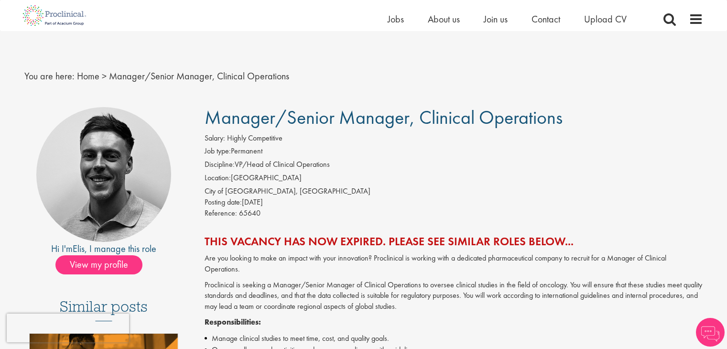  Describe the element at coordinates (396, 19) in the screenshot. I see `span: Jobs` at that location.